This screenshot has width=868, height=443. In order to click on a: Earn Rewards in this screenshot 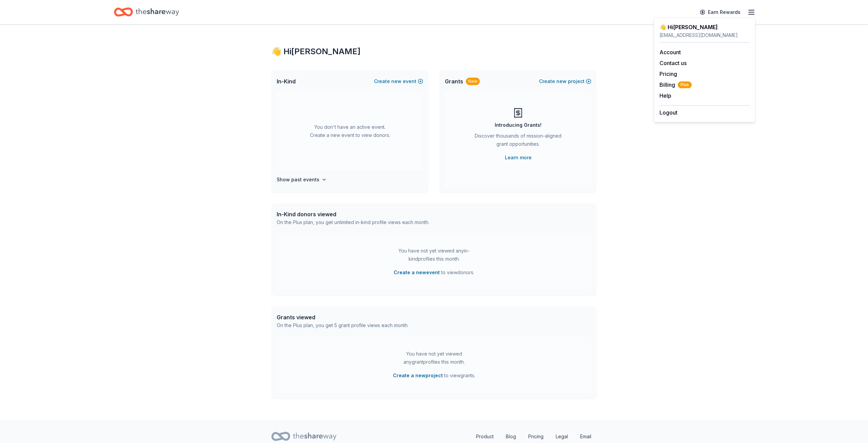, I will do `click(721, 12)`.